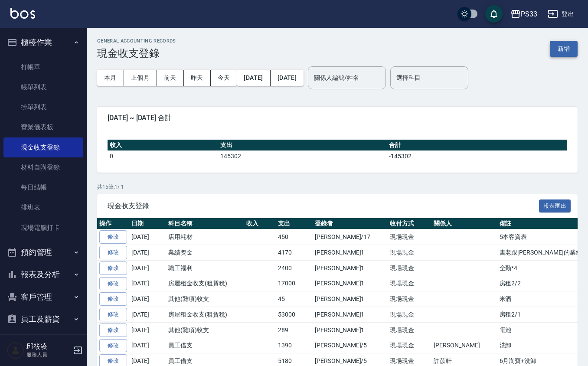 The image size is (588, 366). I want to click on td: 2400, so click(294, 268).